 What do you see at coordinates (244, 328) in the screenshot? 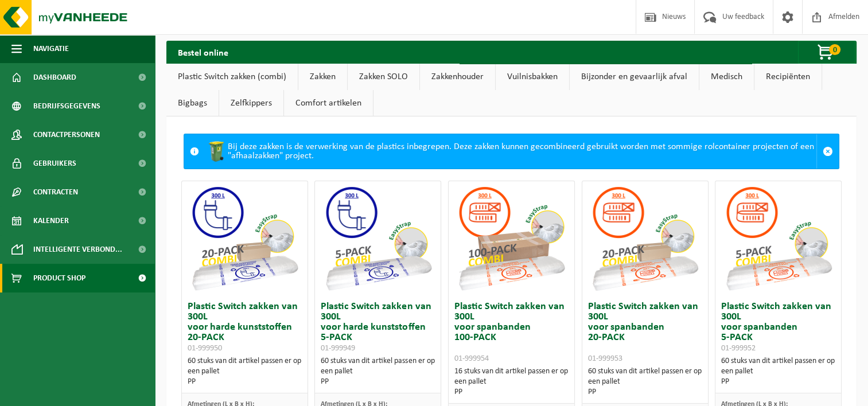
I see `h3: Plastic Switch zakken van 300L voor harde kunststoffen 20-PACK` at bounding box center [244, 328].